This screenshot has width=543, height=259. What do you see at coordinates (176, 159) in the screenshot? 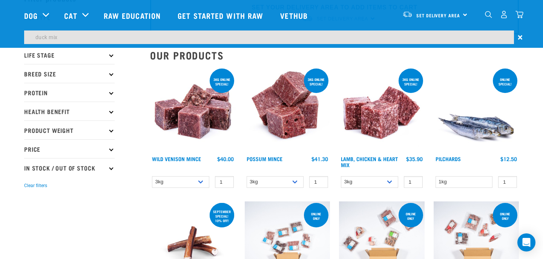
I see `a: Wild Venison Mince` at bounding box center [176, 159].